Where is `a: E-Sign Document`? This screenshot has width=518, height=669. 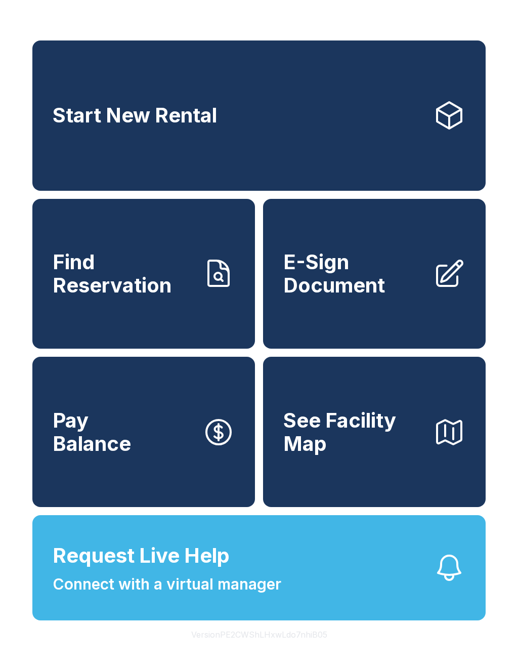
a: E-Sign Document is located at coordinates (375, 274).